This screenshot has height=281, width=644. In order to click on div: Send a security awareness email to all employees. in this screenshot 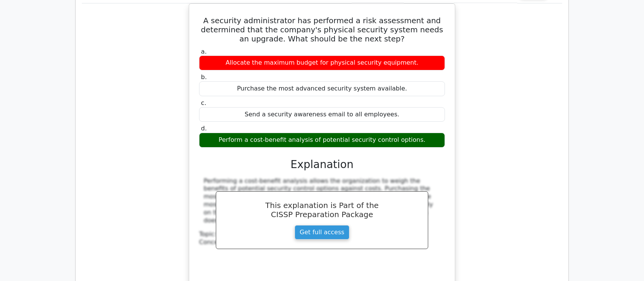, I will do `click(322, 115)`.